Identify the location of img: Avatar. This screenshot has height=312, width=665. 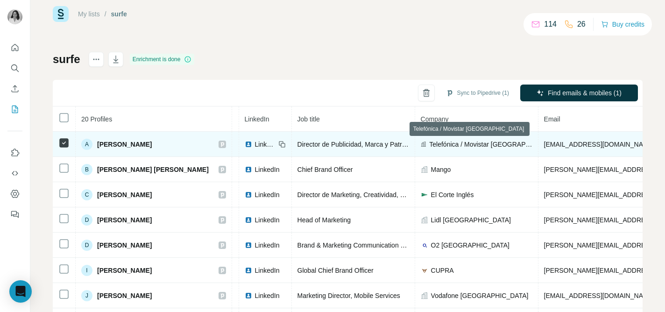
(15, 17).